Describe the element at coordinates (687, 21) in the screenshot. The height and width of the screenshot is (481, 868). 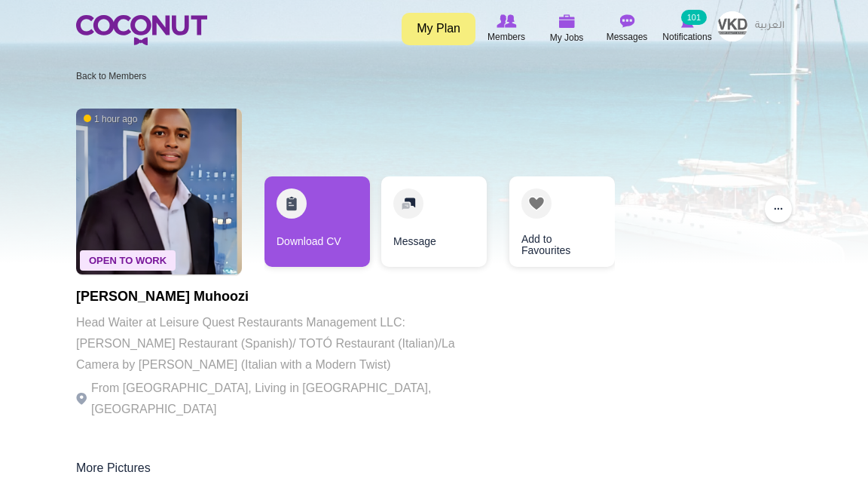
I see `img: Notifications` at that location.